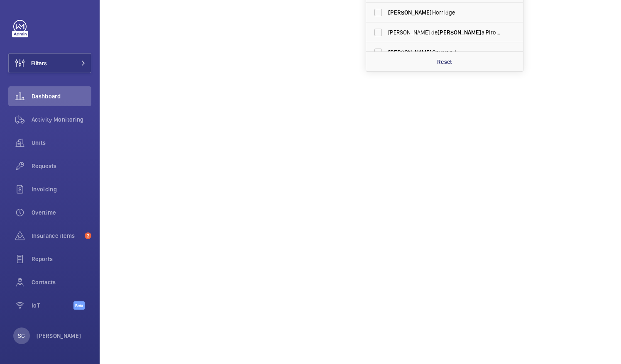  Describe the element at coordinates (62, 282) in the screenshot. I see `span: Contacts` at that location.